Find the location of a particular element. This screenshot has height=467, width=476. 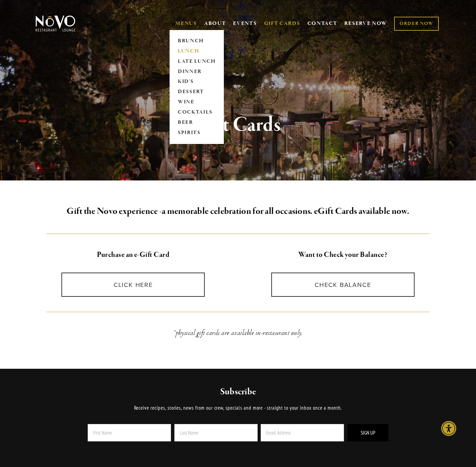

h2: Subscribe is located at coordinates (238, 392).